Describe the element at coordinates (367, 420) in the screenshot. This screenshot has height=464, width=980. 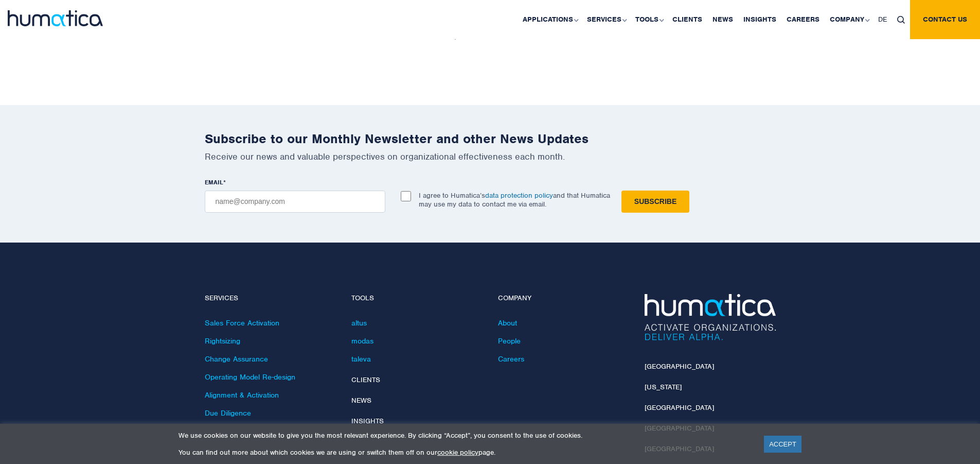
I see `a: Insights` at that location.